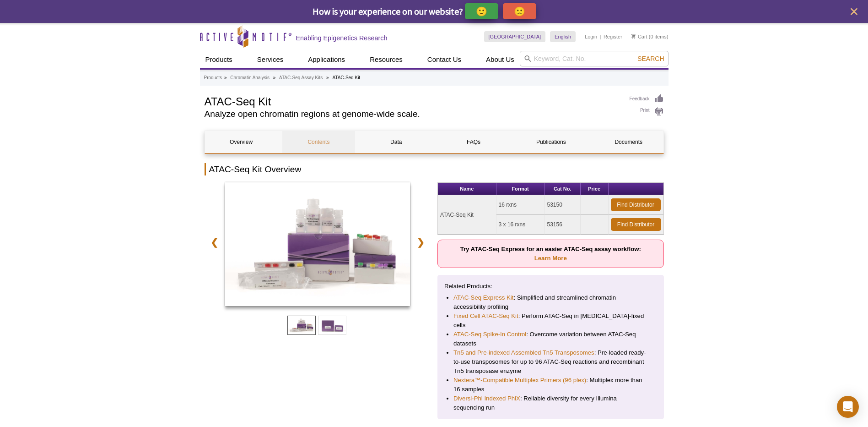 The height and width of the screenshot is (427, 868). What do you see at coordinates (595, 188) in the screenshot?
I see `th: Price` at bounding box center [595, 188].